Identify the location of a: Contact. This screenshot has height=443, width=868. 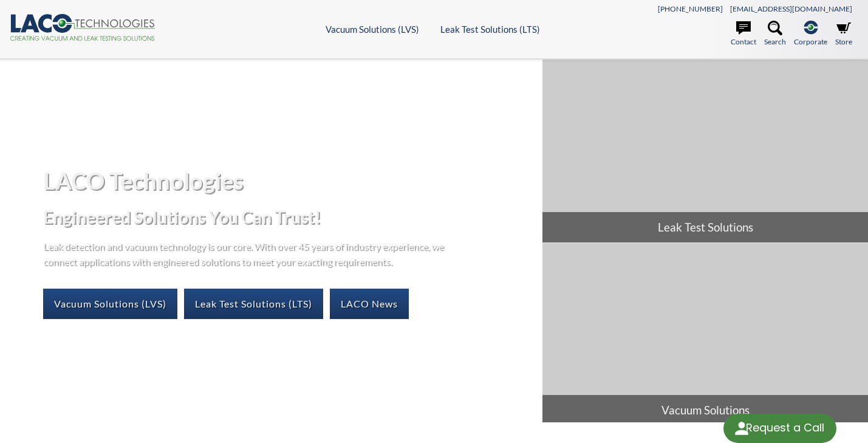
(744, 34).